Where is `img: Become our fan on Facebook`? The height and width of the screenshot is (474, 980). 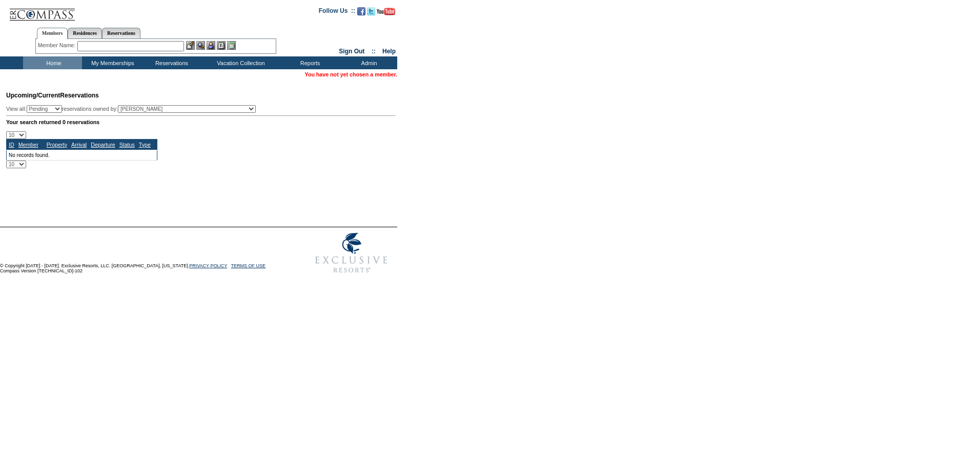 img: Become our fan on Facebook is located at coordinates (361, 12).